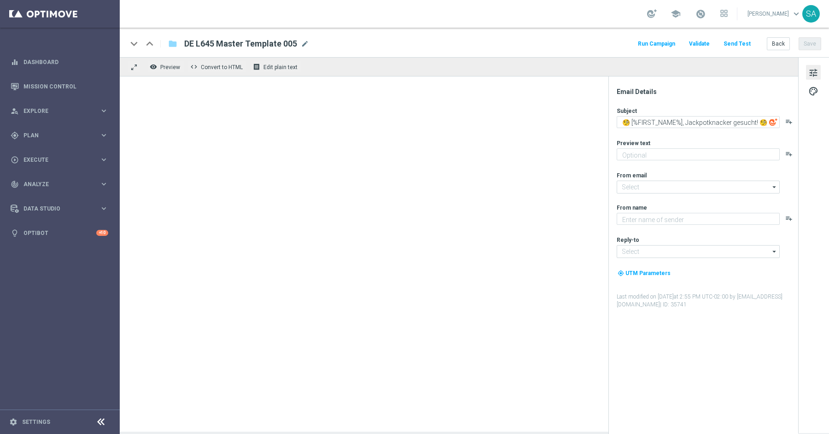 This screenshot has height=434, width=829. Describe the element at coordinates (59, 62) in the screenshot. I see `button: equalizer Dashboard` at that location.